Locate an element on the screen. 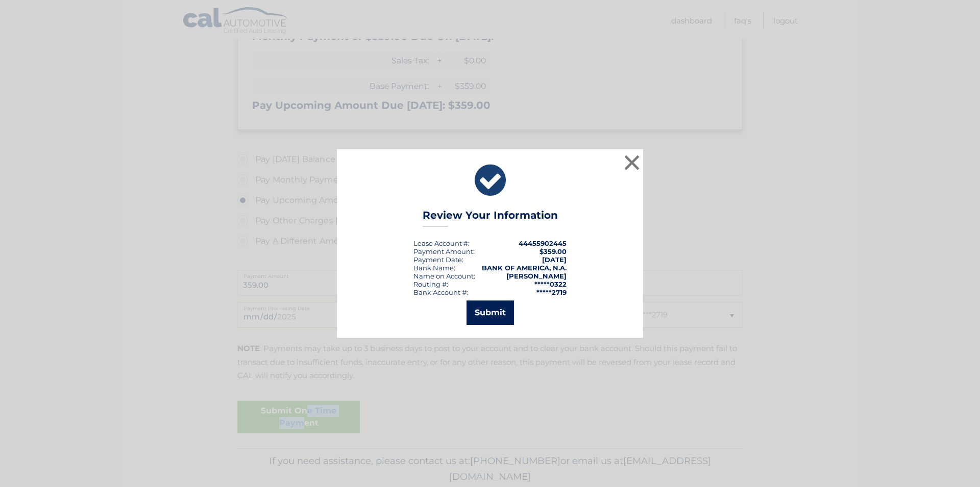  div: Bank Name: is located at coordinates (435, 268).